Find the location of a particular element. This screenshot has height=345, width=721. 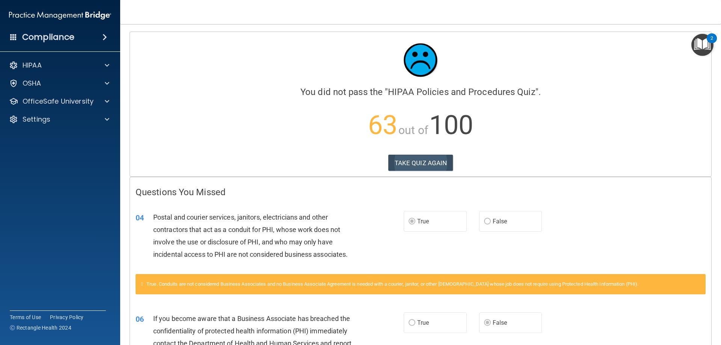

a: Privacy Policy is located at coordinates (67, 317).